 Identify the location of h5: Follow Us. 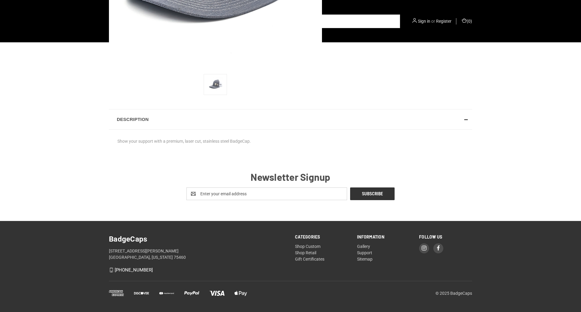
(446, 237).